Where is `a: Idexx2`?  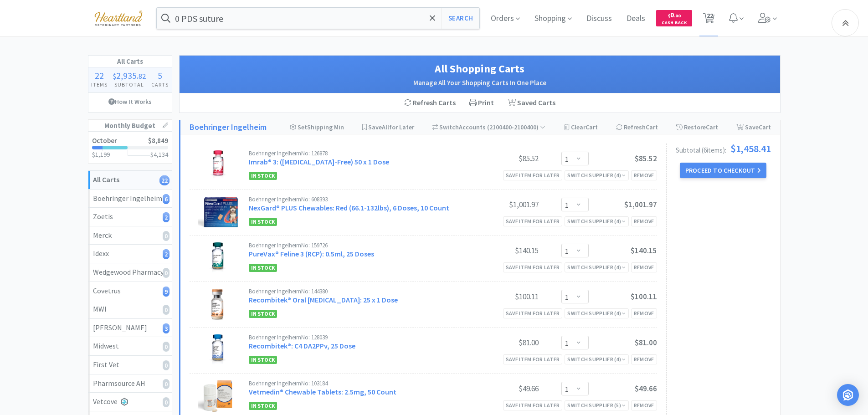
a: Idexx2 is located at coordinates (130, 254).